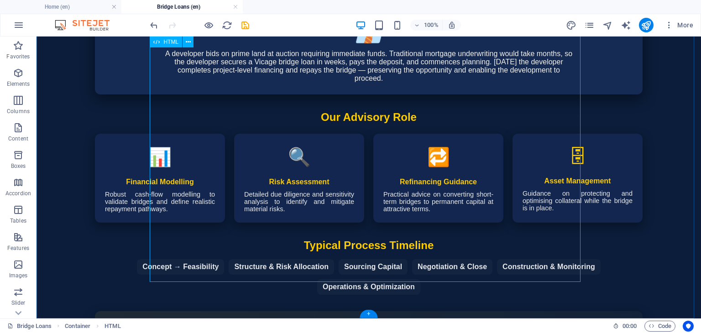  I want to click on img: Editor Logo, so click(87, 25).